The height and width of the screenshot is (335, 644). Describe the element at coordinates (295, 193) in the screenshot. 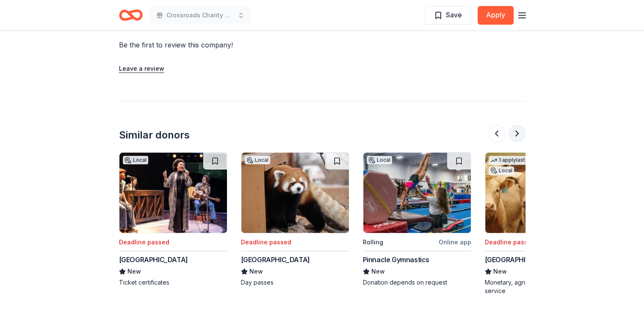

I see `img: Image for Red River Zoo` at that location.